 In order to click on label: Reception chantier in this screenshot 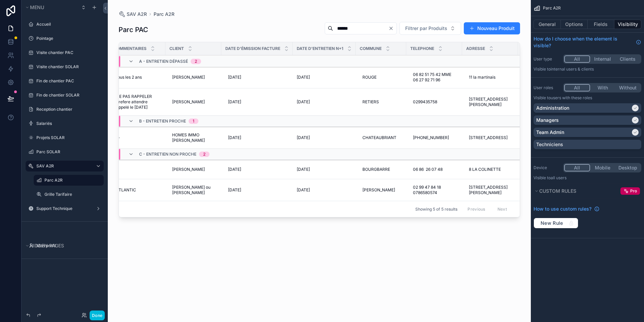, I will do `click(68, 109)`.